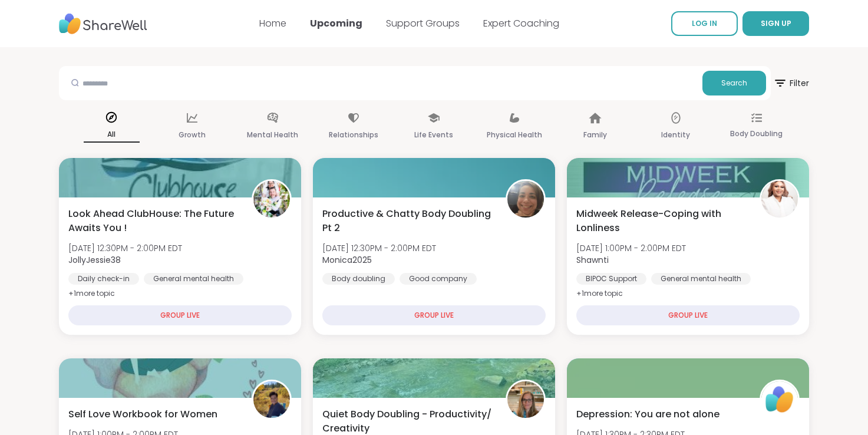  I want to click on img: Monica2025, so click(526, 199).